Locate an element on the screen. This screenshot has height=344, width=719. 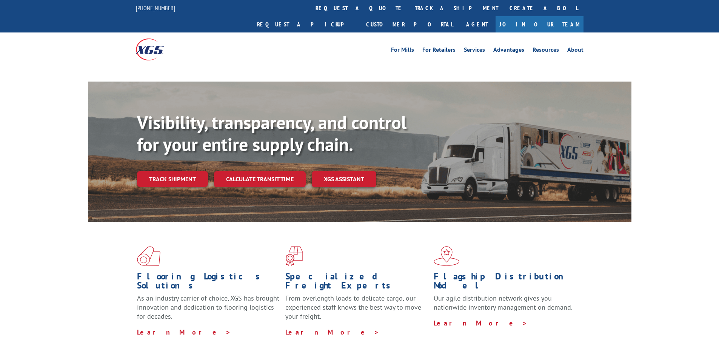
a: Track shipment is located at coordinates (173, 179).